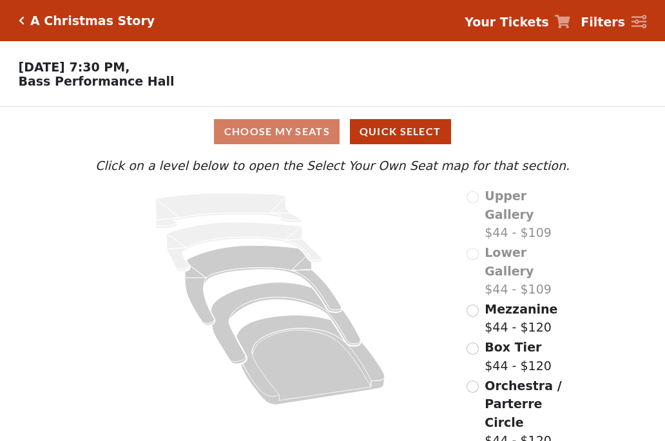 The height and width of the screenshot is (441, 665). What do you see at coordinates (244, 247) in the screenshot?
I see `path: Lower Gallery - Seats Available: 0` at bounding box center [244, 247].